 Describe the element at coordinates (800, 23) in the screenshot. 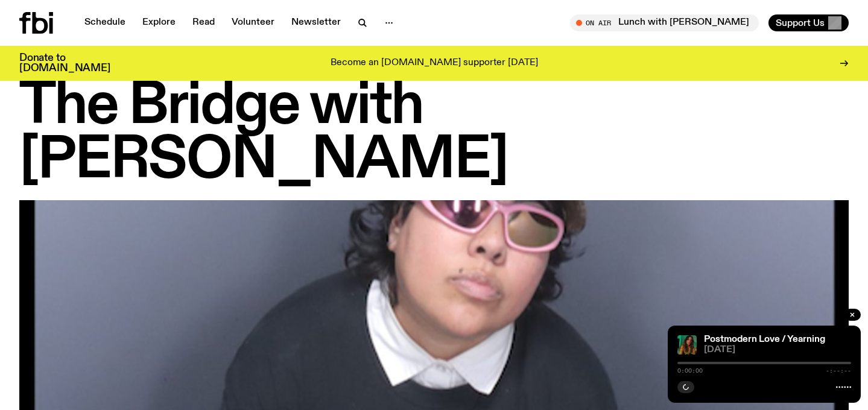

I see `span: Support Us` at that location.